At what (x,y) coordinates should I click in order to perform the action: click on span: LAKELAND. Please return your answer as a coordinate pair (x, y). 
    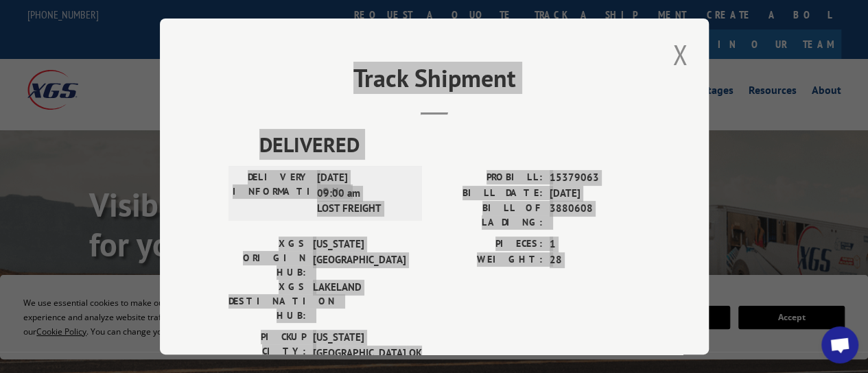
    Looking at the image, I should click on (359, 301).